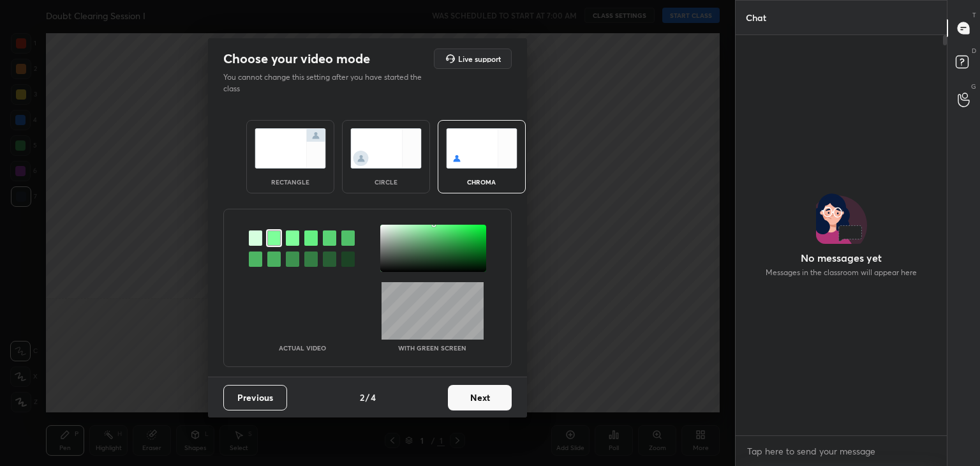  I want to click on h4: 2, so click(361, 397).